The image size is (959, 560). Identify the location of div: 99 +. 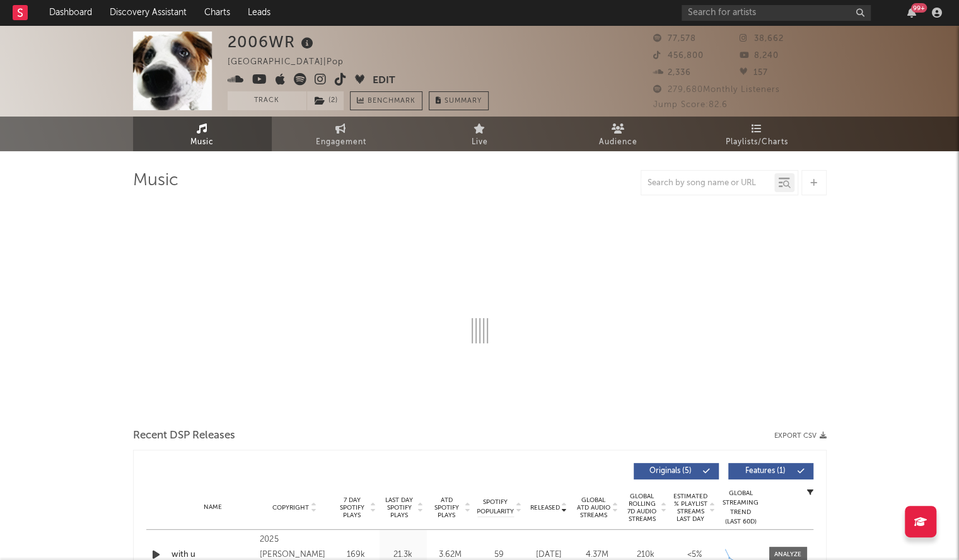
(918, 8).